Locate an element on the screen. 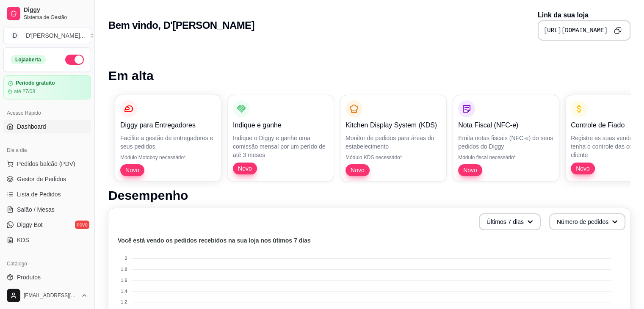  h1: Desempenho is located at coordinates (369, 195).